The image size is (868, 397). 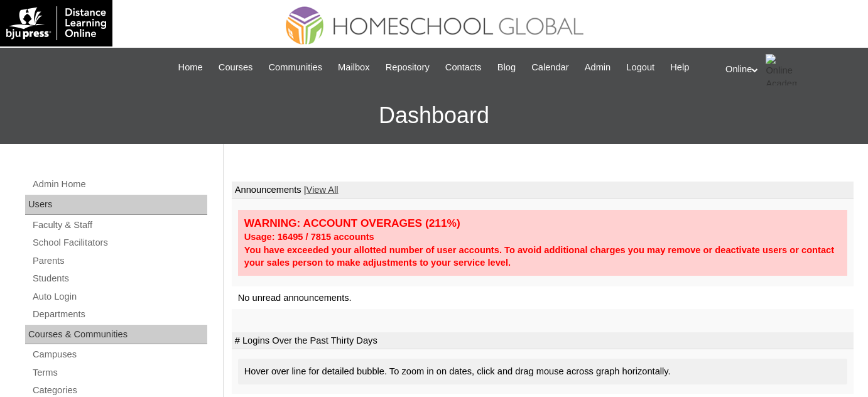 I want to click on span: Home, so click(x=190, y=67).